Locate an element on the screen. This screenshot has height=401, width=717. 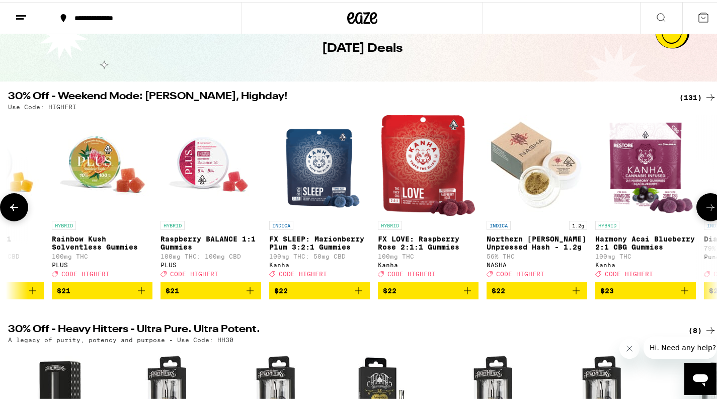
img: PLUS - Rainbow Kush Solventless Gummies is located at coordinates (102, 164).